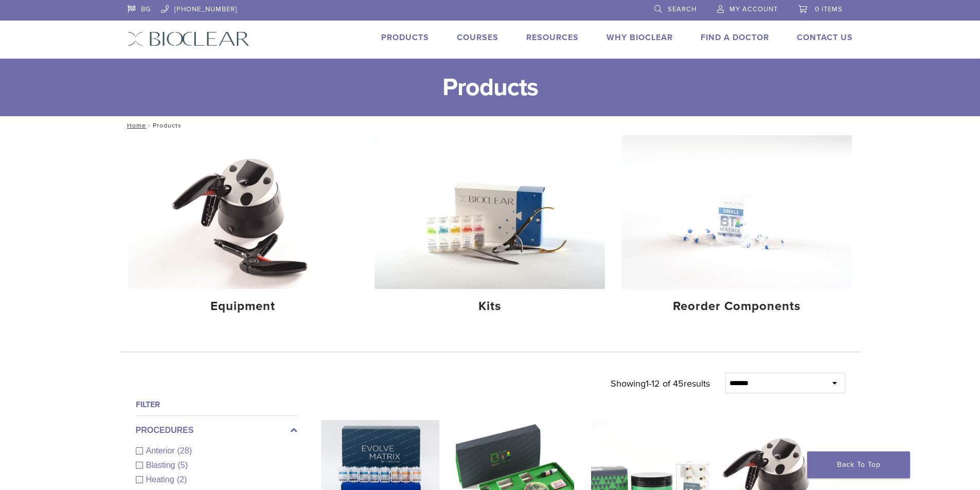  What do you see at coordinates (753, 10) in the screenshot?
I see `span: My Account` at bounding box center [753, 10].